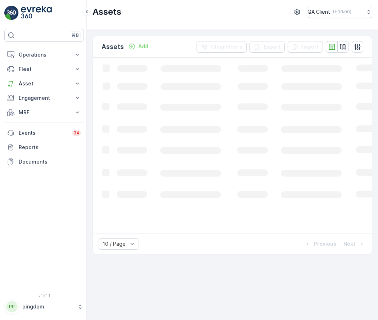 Image resolution: width=378 pixels, height=320 pixels. I want to click on img: logo_light-DOdMpM7g.png, so click(36, 13).